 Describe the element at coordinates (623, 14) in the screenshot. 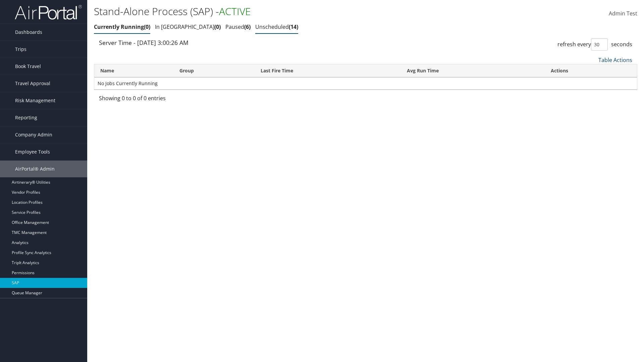

I see `a: Admin Test` at that location.